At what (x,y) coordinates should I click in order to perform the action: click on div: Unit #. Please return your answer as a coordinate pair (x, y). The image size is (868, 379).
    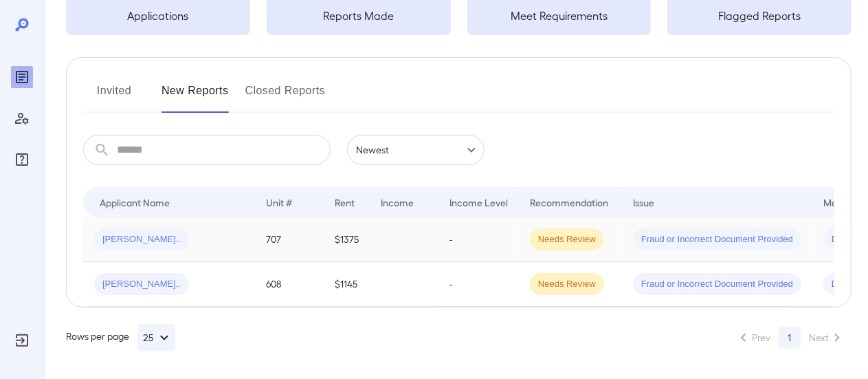
    Looking at the image, I should click on (279, 202).